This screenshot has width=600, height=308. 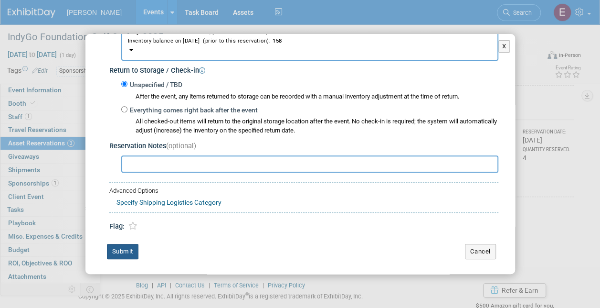 I want to click on label: Unspecified / TBD, so click(x=155, y=85).